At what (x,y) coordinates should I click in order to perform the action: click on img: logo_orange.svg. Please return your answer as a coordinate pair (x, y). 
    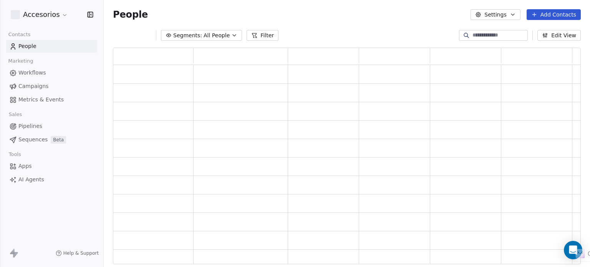
    Looking at the image, I should click on (15, 15).